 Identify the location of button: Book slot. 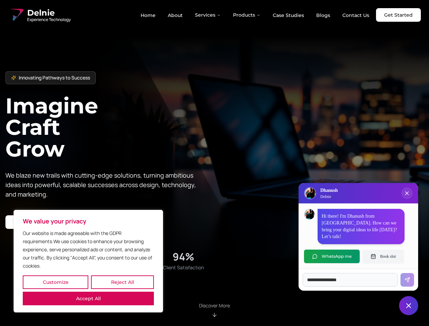
(383, 256).